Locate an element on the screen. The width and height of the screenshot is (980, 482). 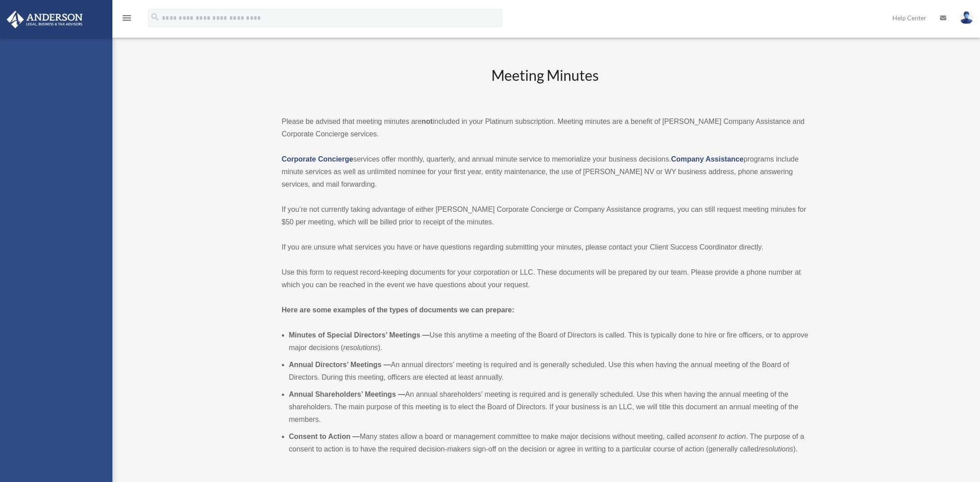
strong: Here are some examples of the types of documents we can prepare: is located at coordinates (398, 310).